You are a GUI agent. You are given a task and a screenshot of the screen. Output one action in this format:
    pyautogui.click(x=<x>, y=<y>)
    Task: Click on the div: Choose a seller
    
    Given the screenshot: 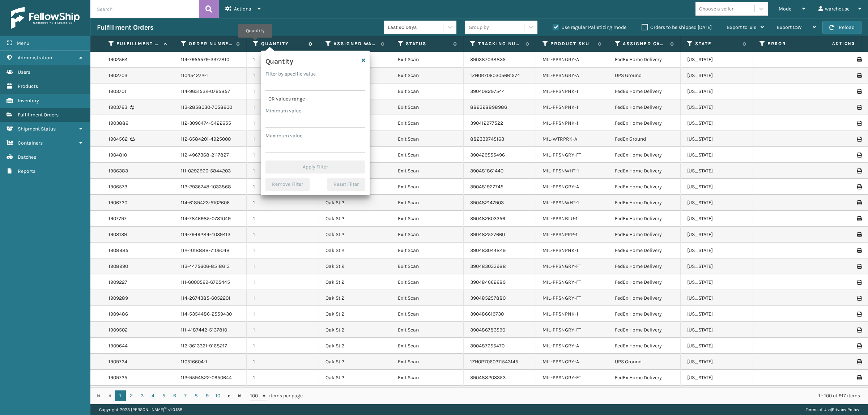 What is the action you would take?
    pyautogui.click(x=716, y=9)
    